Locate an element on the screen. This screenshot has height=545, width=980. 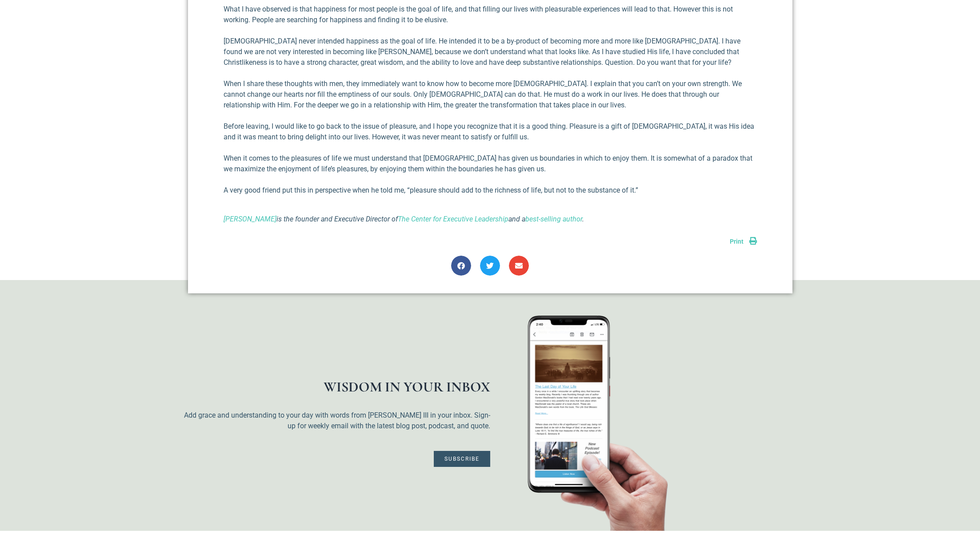
span: Subscribe is located at coordinates (461, 459).